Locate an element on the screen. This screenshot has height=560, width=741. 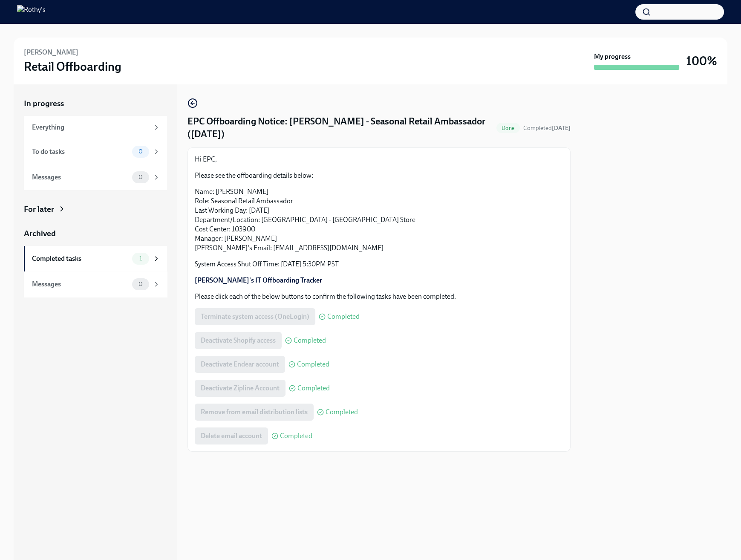
div: For later is located at coordinates (39, 209).